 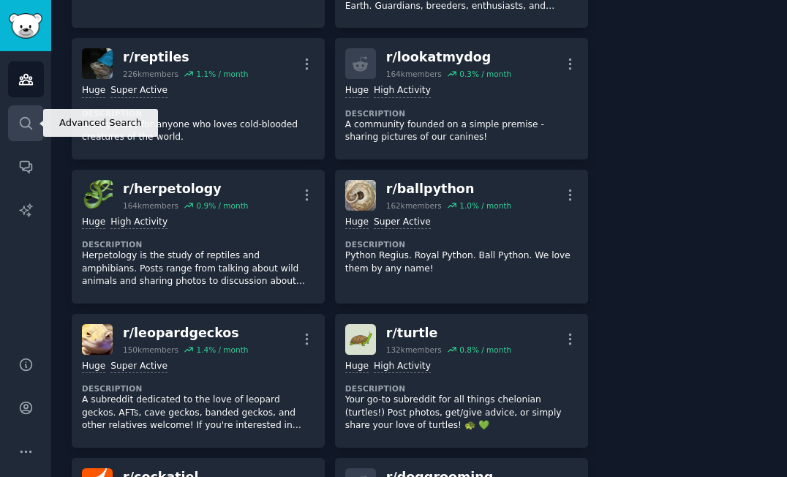 What do you see at coordinates (198, 380) in the screenshot?
I see `a: leopardgeckosr/leopardgeckos150kmembers1.4% / monthHugeSuper ActiveDescriptionA subreddit dedicat...` at bounding box center [198, 380].